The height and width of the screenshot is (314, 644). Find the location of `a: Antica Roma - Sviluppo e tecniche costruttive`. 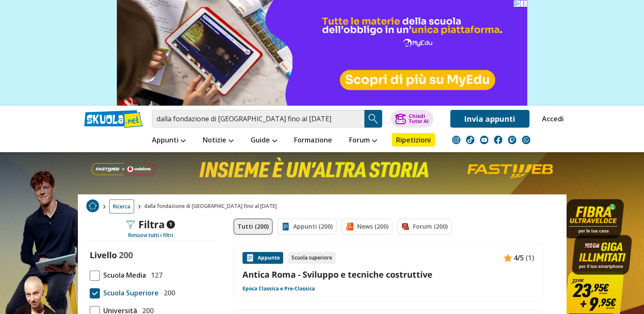

a: Antica Roma - Sviluppo e tecniche costruttive is located at coordinates (389, 275).